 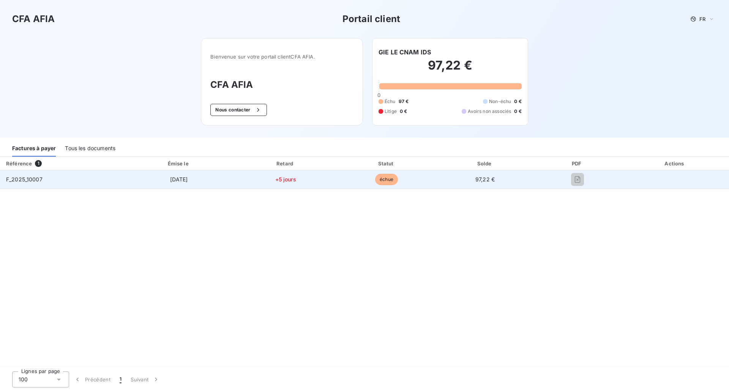 What do you see at coordinates (500, 101) in the screenshot?
I see `span: Non-échu` at bounding box center [500, 101].